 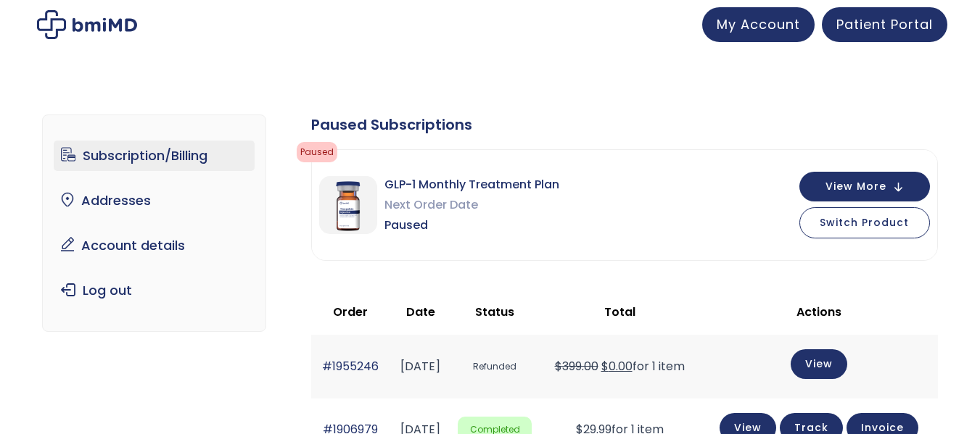 I want to click on a: Account details, so click(x=154, y=245).